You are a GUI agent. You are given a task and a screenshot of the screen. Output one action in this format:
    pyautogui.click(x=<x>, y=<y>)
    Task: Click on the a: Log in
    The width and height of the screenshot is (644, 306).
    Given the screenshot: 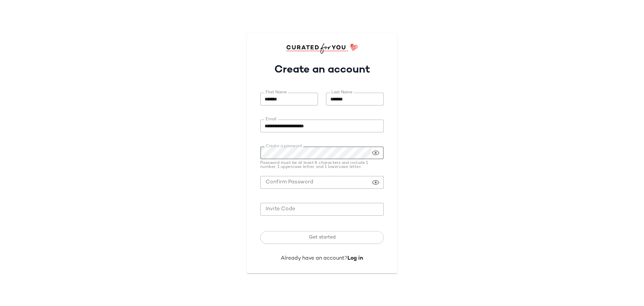 What is the action you would take?
    pyautogui.click(x=355, y=258)
    